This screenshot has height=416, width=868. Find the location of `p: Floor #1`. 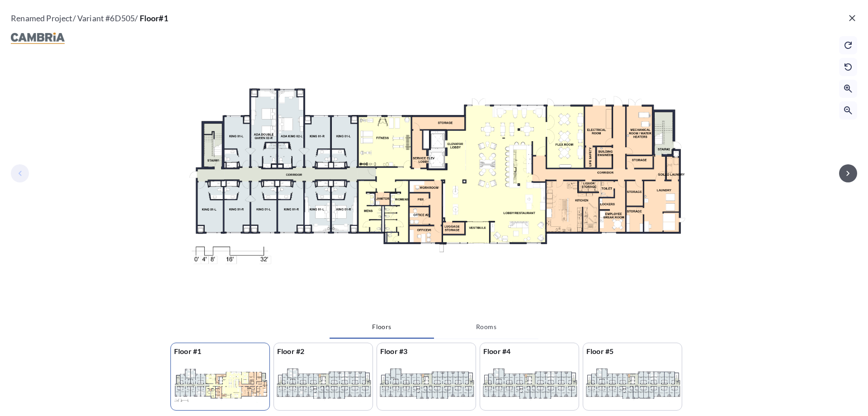

p: Floor #1 is located at coordinates (220, 352).